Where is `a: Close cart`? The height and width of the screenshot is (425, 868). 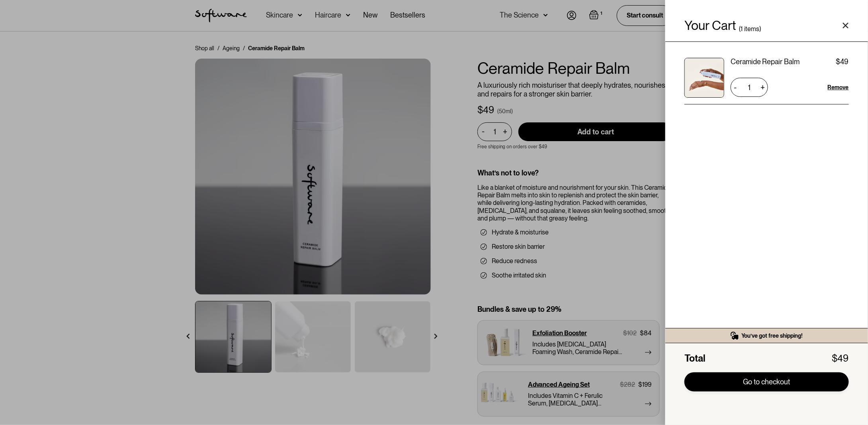 a: Close cart is located at coordinates (846, 25).